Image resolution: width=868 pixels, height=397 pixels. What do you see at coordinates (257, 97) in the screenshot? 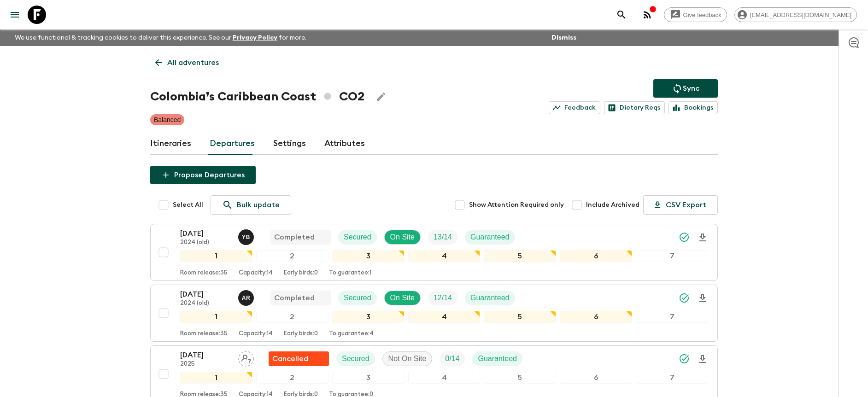
I see `h1: Colombia’s Caribbean Coast CO2` at bounding box center [257, 97].